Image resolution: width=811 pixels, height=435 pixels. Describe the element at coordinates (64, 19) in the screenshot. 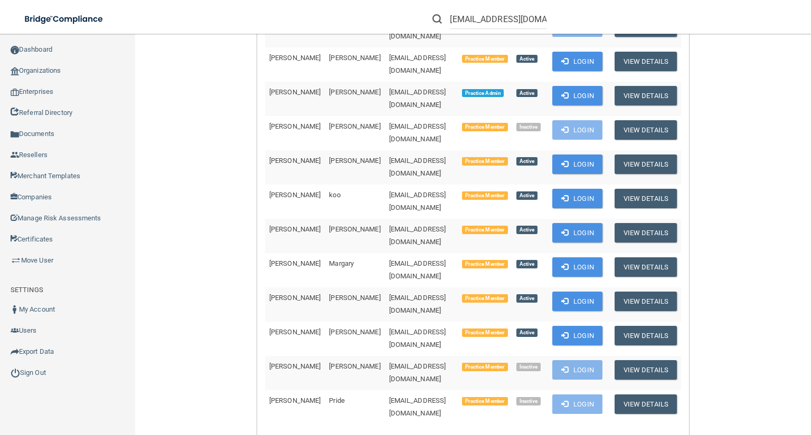

I see `img: bridge_compliance_login_screen.278c3ca4.svg` at that location.